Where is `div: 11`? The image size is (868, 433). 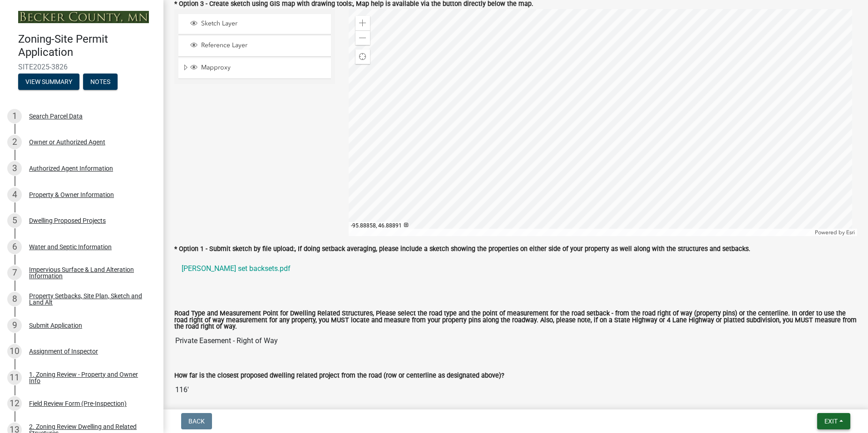 div: 11 is located at coordinates (14, 377).